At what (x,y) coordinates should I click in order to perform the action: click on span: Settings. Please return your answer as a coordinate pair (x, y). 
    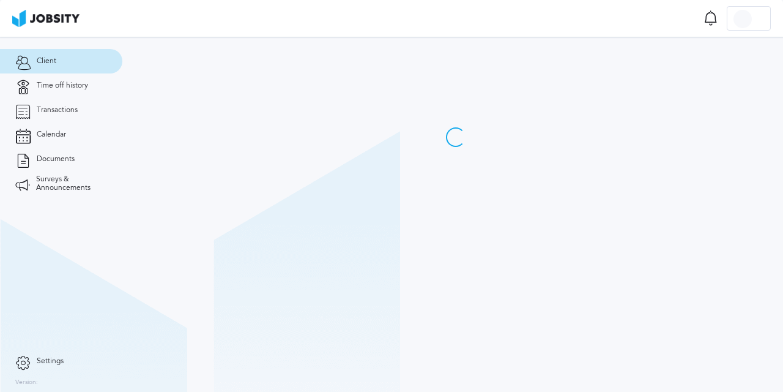
    Looking at the image, I should click on (50, 361).